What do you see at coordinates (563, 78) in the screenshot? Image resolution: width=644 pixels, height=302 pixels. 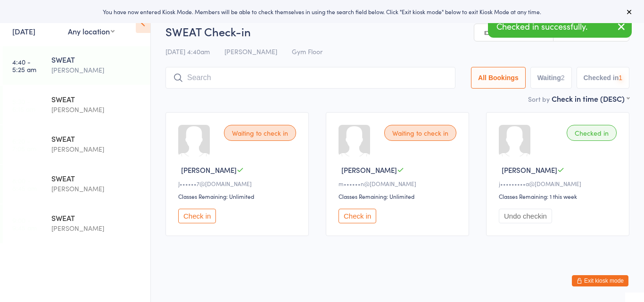 I see `div: 2` at bounding box center [563, 78].